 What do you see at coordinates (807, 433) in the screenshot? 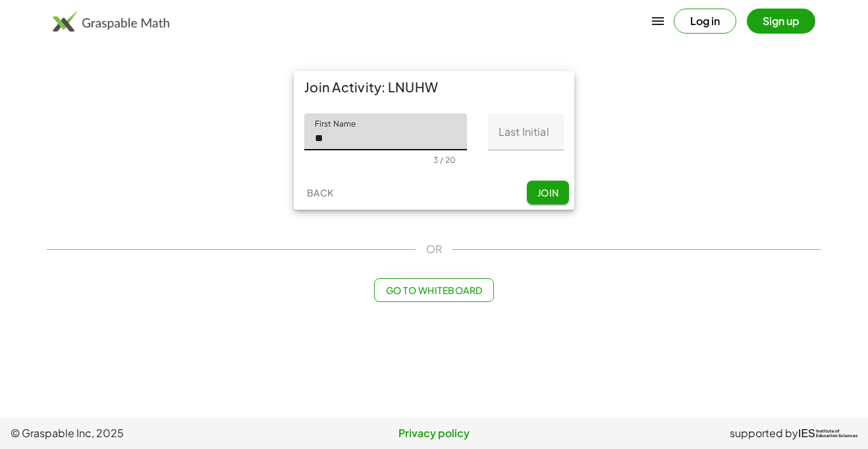
I see `span: IES` at bounding box center [807, 433].